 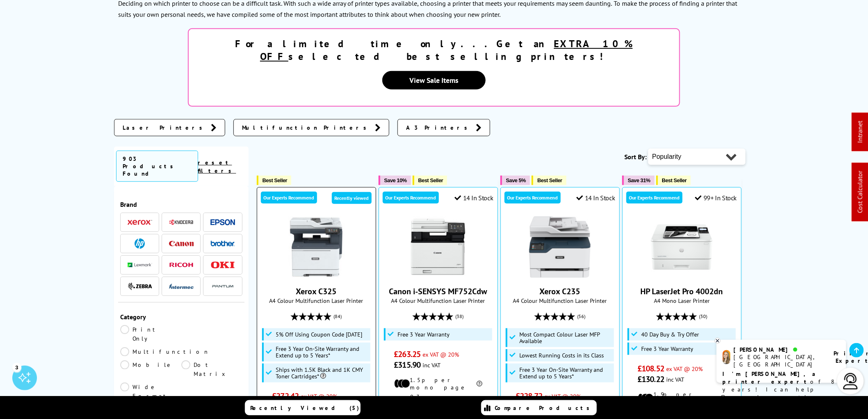 I want to click on img: Canon i-SENSYS MF752Cdw, so click(x=438, y=247).